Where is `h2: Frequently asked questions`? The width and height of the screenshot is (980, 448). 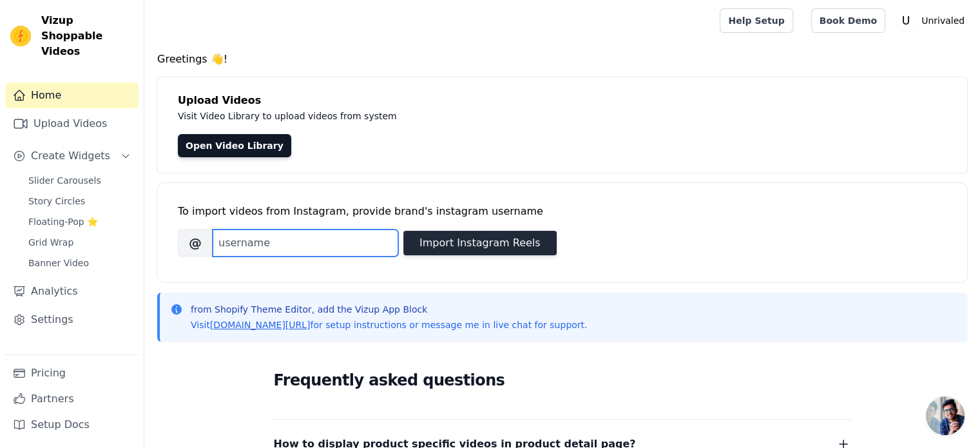
h2: Frequently asked questions is located at coordinates (562, 381).